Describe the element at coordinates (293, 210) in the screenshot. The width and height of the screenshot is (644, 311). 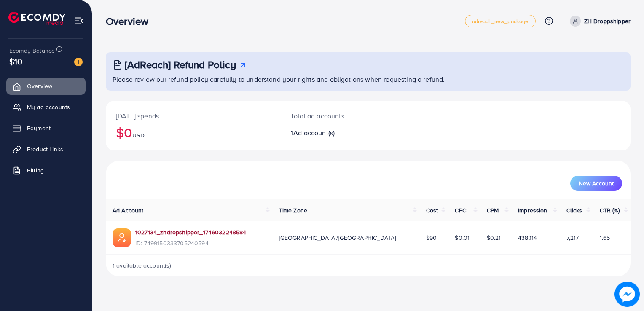
I see `span: Time Zone` at that location.